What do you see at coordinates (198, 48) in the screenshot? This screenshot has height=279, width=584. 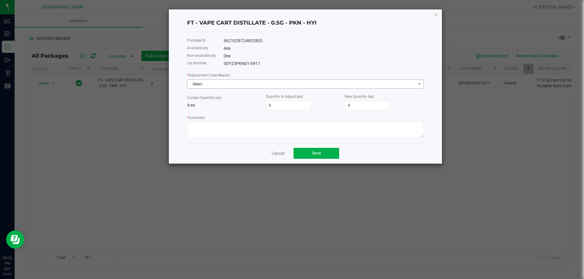 I see `label: Available qty` at bounding box center [198, 48].